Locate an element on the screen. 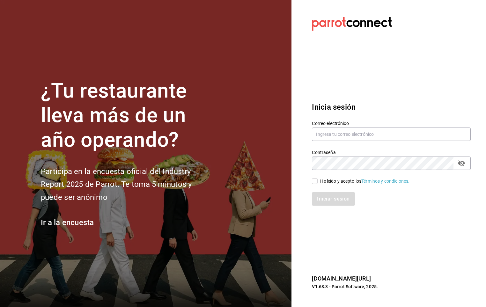 Image resolution: width=486 pixels, height=307 pixels. p: V1.68.3 - Parrot Software, 2025. is located at coordinates (392, 287).